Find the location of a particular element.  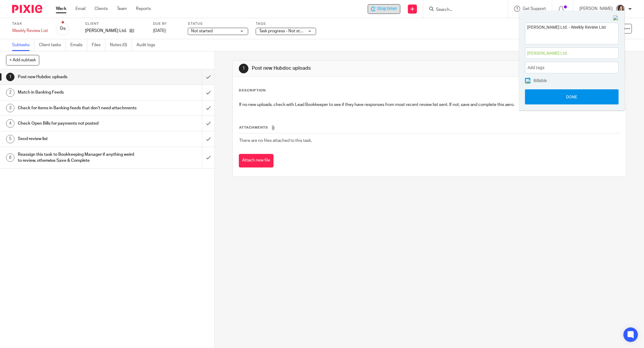

span: Get Support is located at coordinates (534, 9).